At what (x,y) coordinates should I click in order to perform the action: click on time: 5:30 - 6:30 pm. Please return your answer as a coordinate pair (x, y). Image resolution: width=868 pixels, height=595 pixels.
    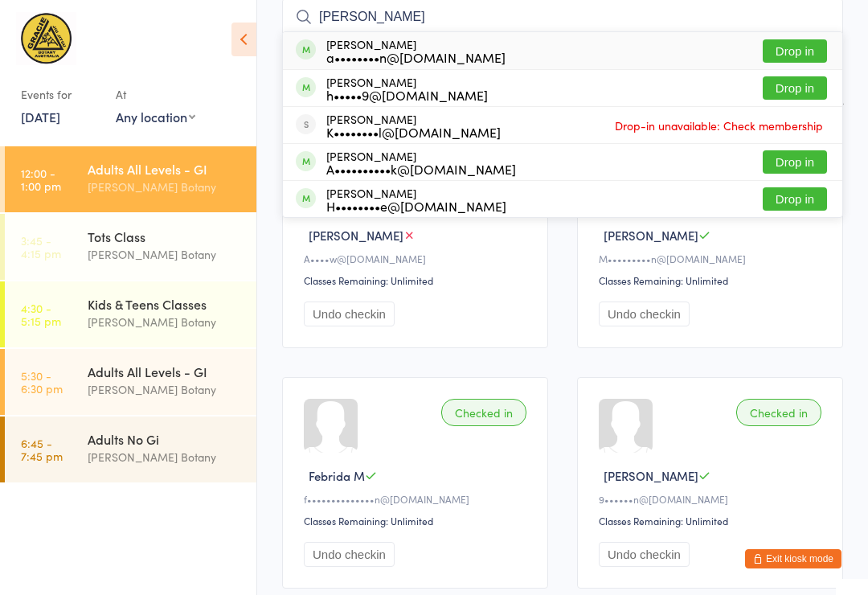
    Looking at the image, I should click on (42, 382).